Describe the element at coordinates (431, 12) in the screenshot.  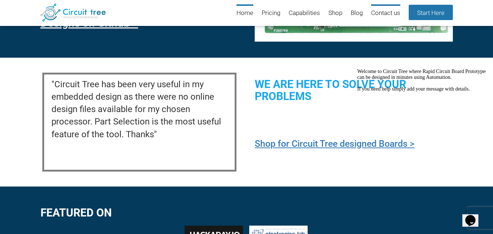
I see `a: Start Here` at that location.